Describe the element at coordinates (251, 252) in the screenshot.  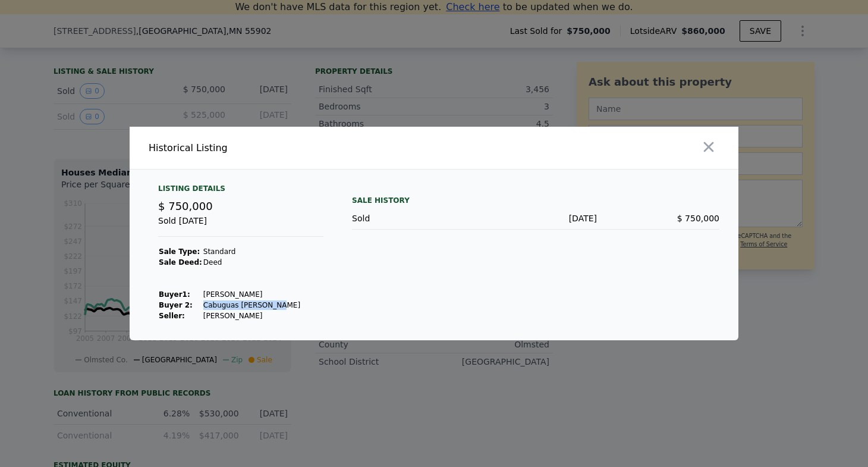
I see `td: Standard` at that location.